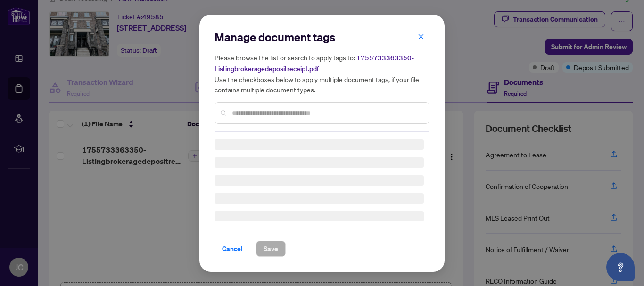 The width and height of the screenshot is (644, 286). What do you see at coordinates (314, 63) in the screenshot?
I see `span: 1755733363350-Listingbrokeragedepositreceipt.pdf` at bounding box center [314, 63].